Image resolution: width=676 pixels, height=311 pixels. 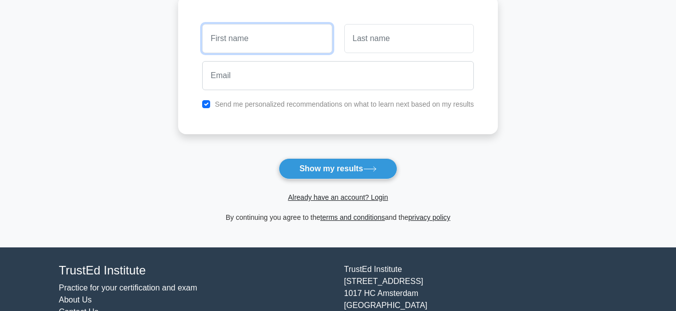 I want to click on input: Last name, so click(x=409, y=39).